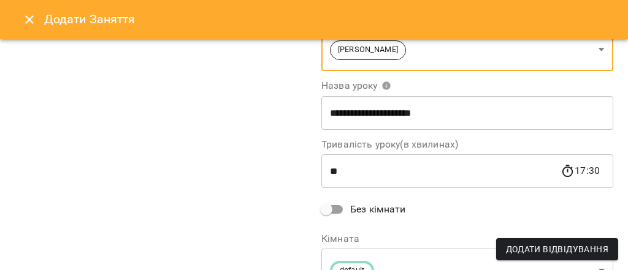 The image size is (628, 270). Describe the element at coordinates (29, 20) in the screenshot. I see `button: Close` at that location.